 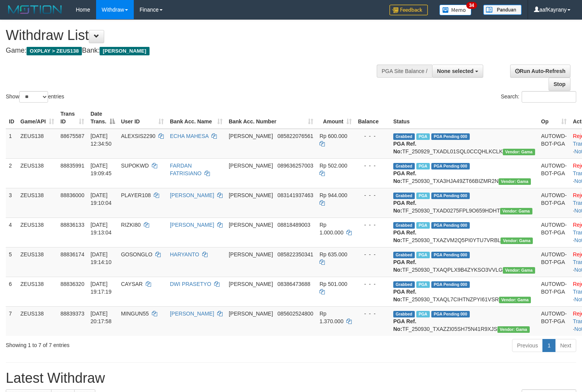 What do you see at coordinates (331, 317) in the screenshot?
I see `span: Rp 1.370.000` at bounding box center [331, 317].